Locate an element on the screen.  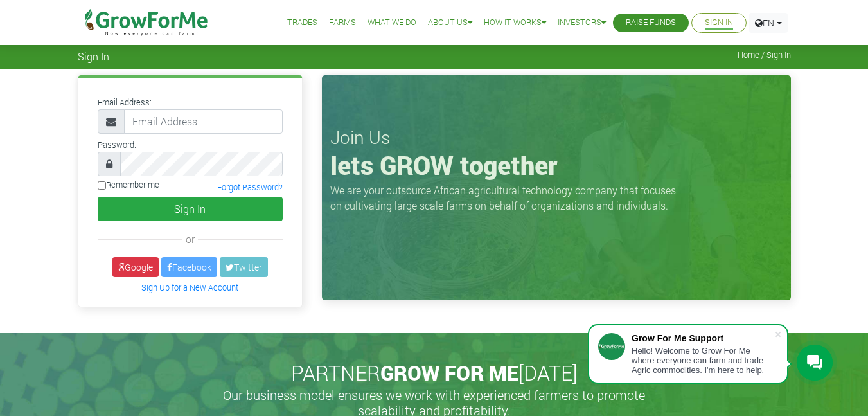
h3: Join Us is located at coordinates (556, 138).